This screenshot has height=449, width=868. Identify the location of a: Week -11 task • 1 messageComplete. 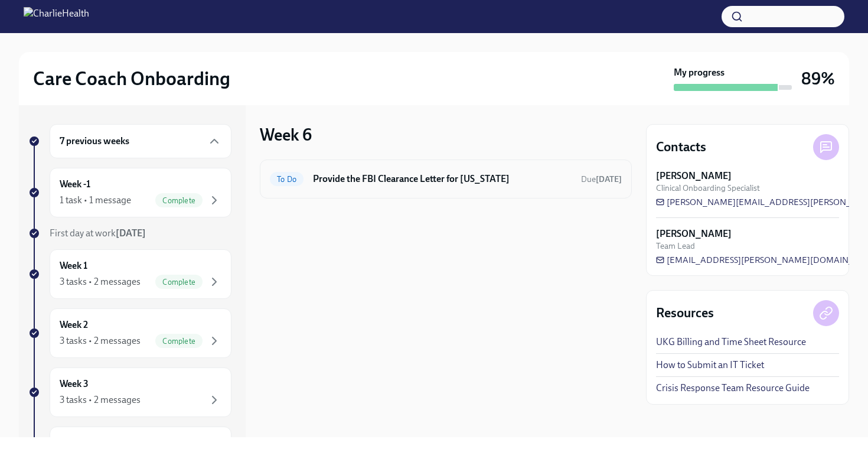
(130, 193).